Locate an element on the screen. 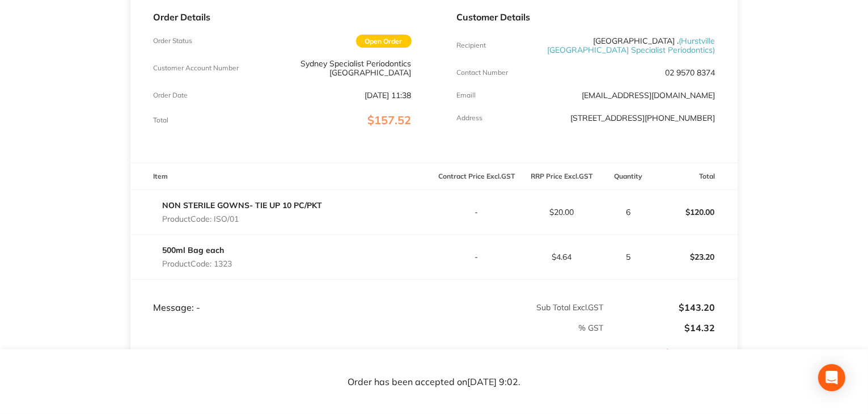 This screenshot has height=414, width=868. p: % GST is located at coordinates (367, 328).